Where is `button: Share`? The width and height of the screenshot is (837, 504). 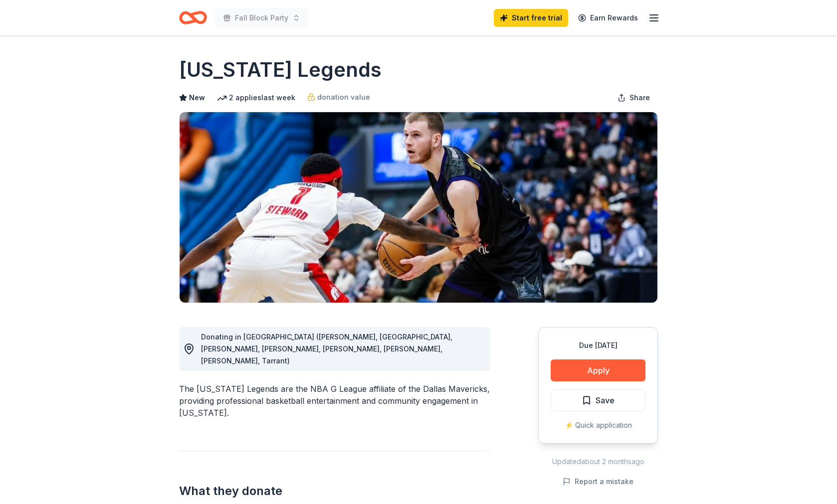 button: Share is located at coordinates (634, 98).